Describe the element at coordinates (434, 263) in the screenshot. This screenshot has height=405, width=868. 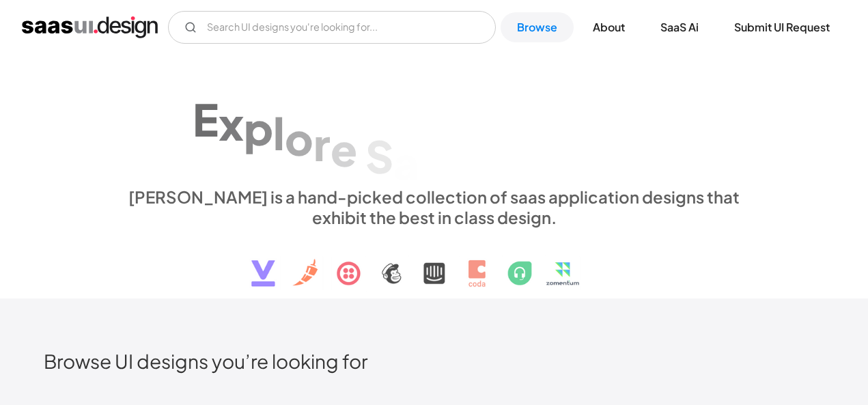
I see `img: text, icon, saas logo` at that location.